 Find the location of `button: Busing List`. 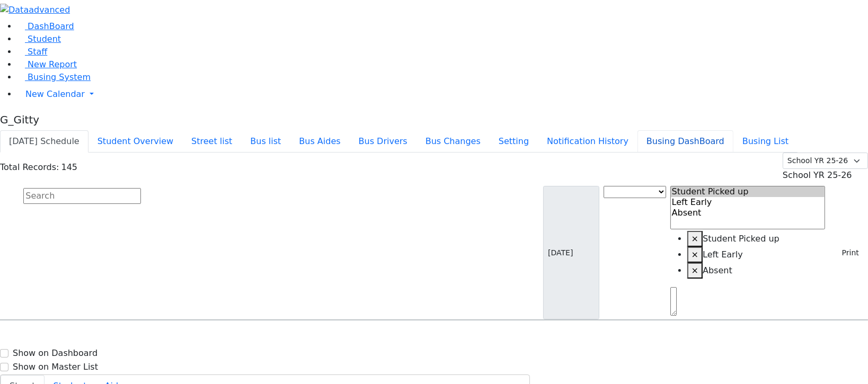

button: Busing List is located at coordinates (765, 142).